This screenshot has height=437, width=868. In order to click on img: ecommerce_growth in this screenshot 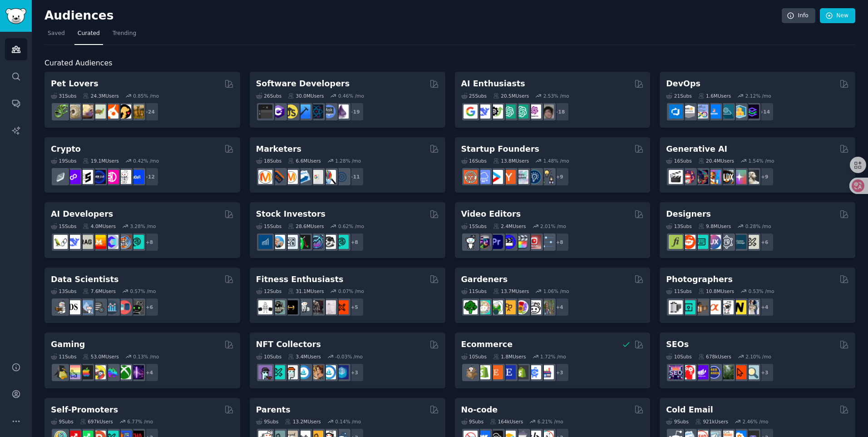, I will do `click(547, 372)`.